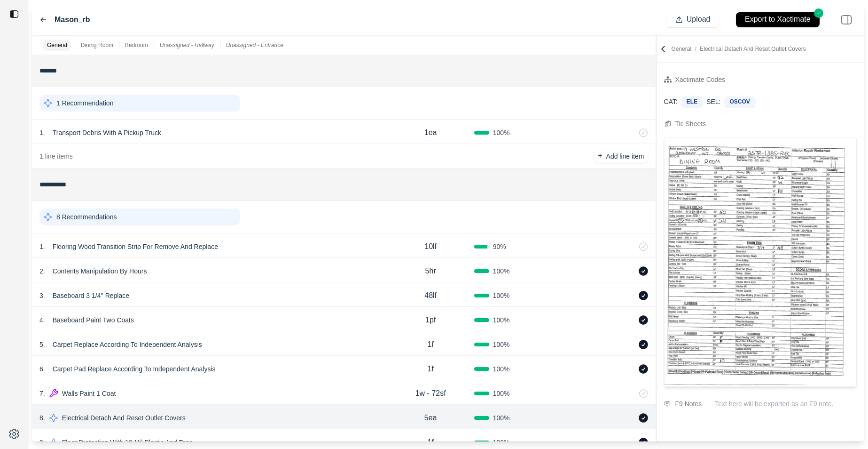  I want to click on p: Carpet Replace According To Independent Analysis, so click(128, 344).